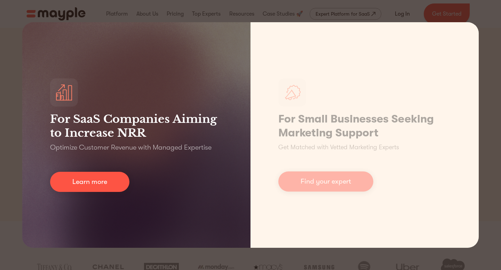 This screenshot has width=501, height=270. What do you see at coordinates (131, 148) in the screenshot?
I see `p: Optimize Customer Revenue with Managed Expertise` at bounding box center [131, 148].